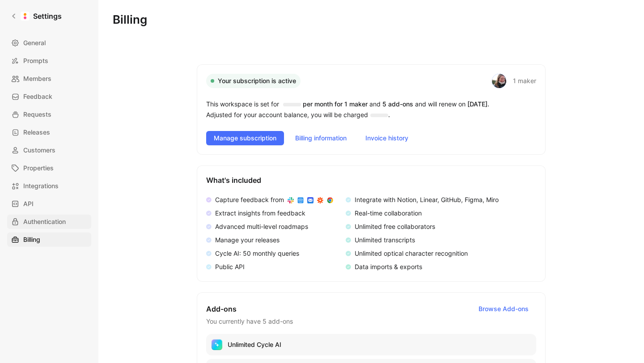 Image resolution: width=644 pixels, height=363 pixels. What do you see at coordinates (371, 20) in the screenshot?
I see `h1: Billing` at bounding box center [371, 20].